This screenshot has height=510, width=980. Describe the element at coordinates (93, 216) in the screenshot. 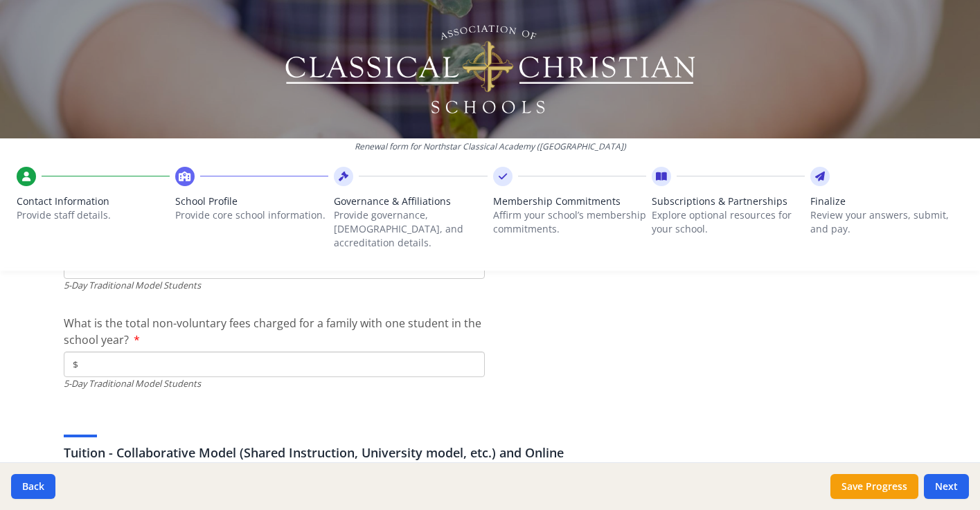

I see `p: Provide staff details.` at that location.